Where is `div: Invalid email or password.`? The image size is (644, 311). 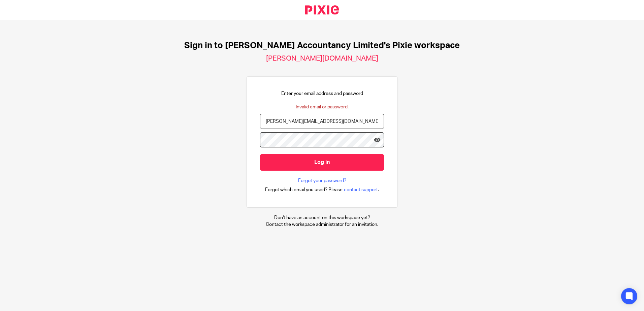 div: Invalid email or password. is located at coordinates (322, 107).